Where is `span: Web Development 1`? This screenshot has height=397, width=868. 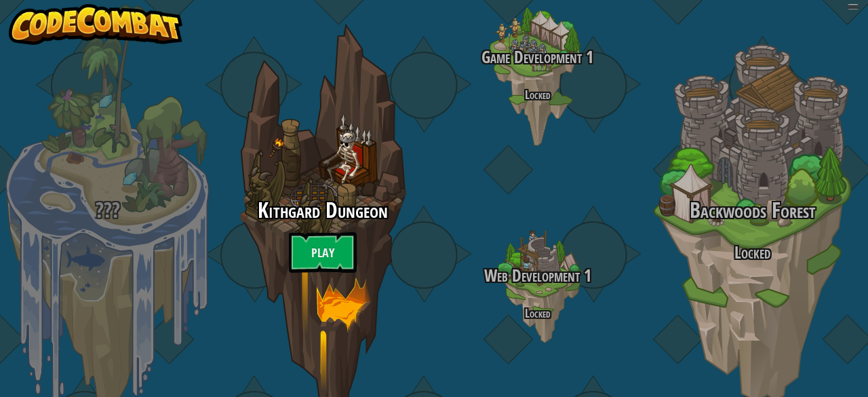 span: Web Development 1 is located at coordinates (538, 275).